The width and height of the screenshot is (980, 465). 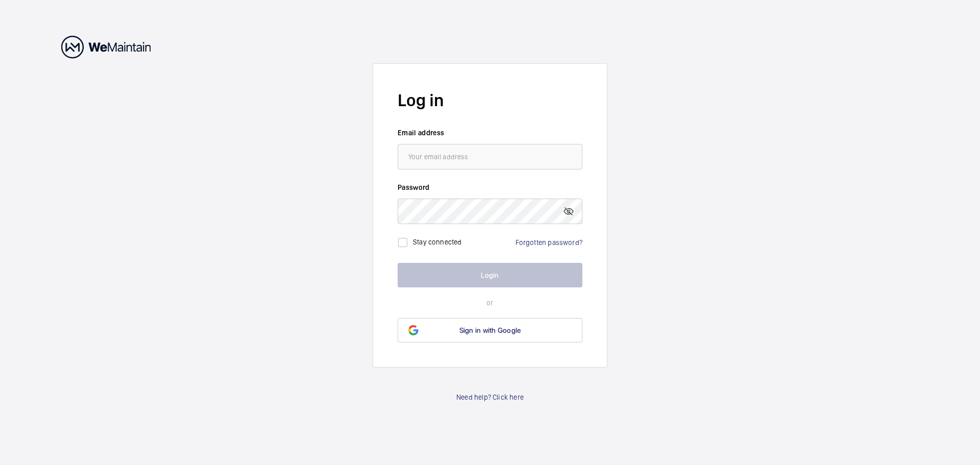 I want to click on label: Password, so click(x=490, y=188).